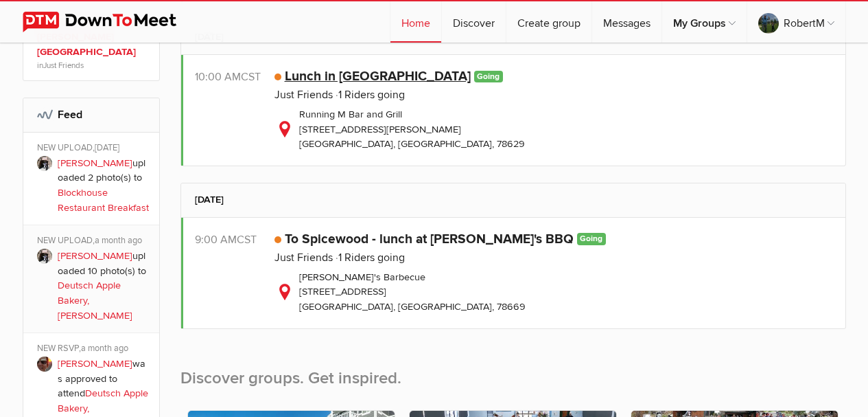 This screenshot has height=417, width=868. I want to click on a: Home, so click(416, 22).